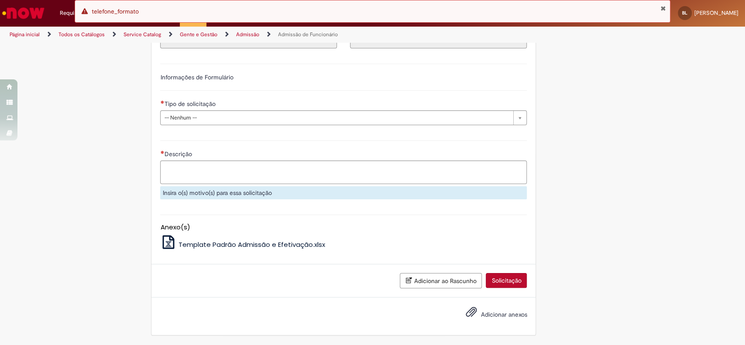 Image resolution: width=745 pixels, height=345 pixels. I want to click on a: Admissão de Funcionário, so click(308, 34).